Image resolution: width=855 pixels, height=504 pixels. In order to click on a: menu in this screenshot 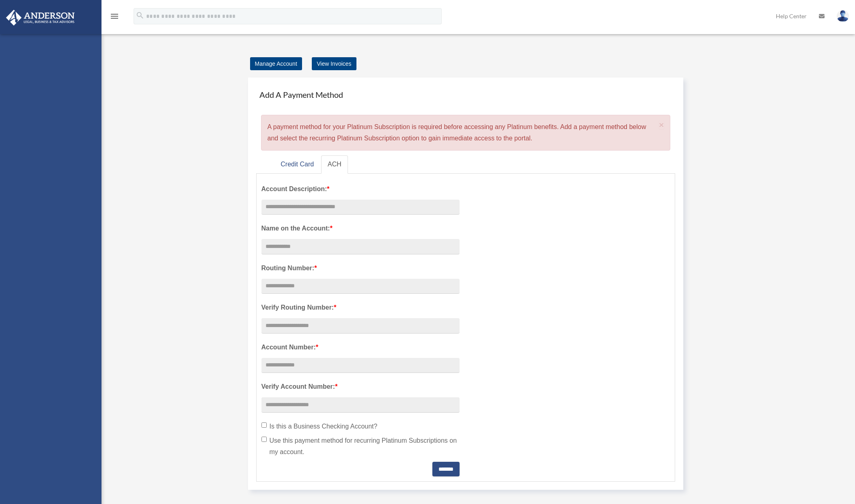, I will do `click(115, 18)`.